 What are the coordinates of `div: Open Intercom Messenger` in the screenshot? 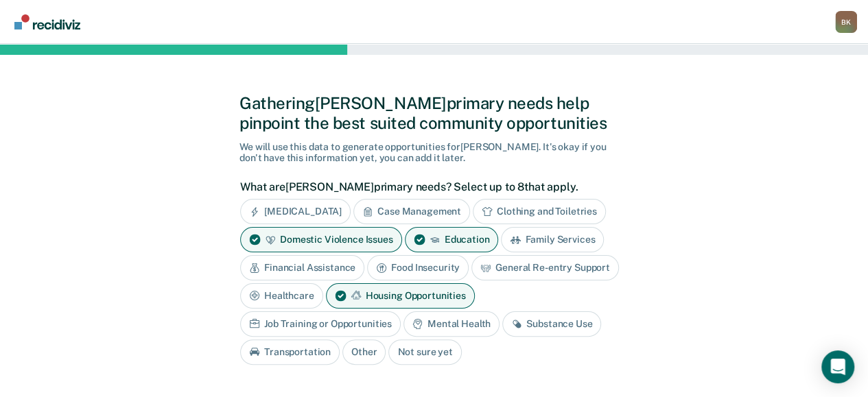 It's located at (838, 367).